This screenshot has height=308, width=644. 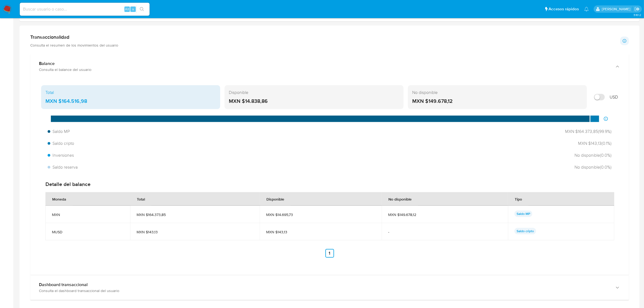 I want to click on span: s, so click(x=133, y=9).